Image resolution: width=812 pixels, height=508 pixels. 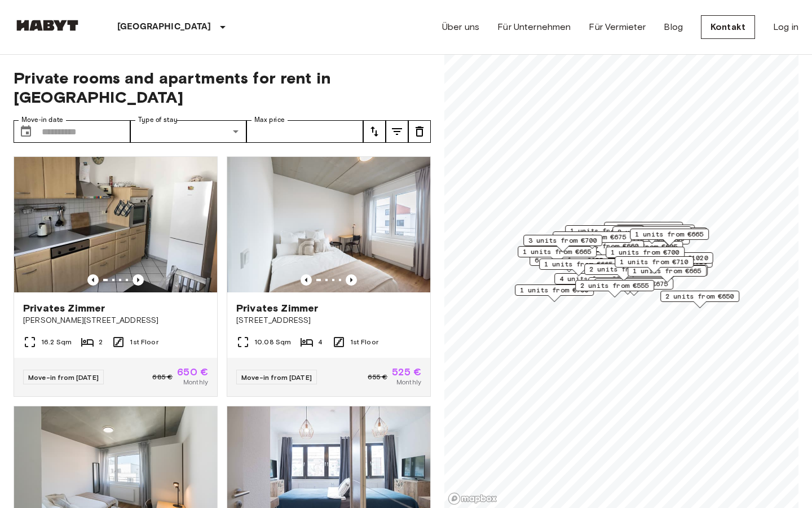 I want to click on span: 525 €, so click(x=407, y=372).